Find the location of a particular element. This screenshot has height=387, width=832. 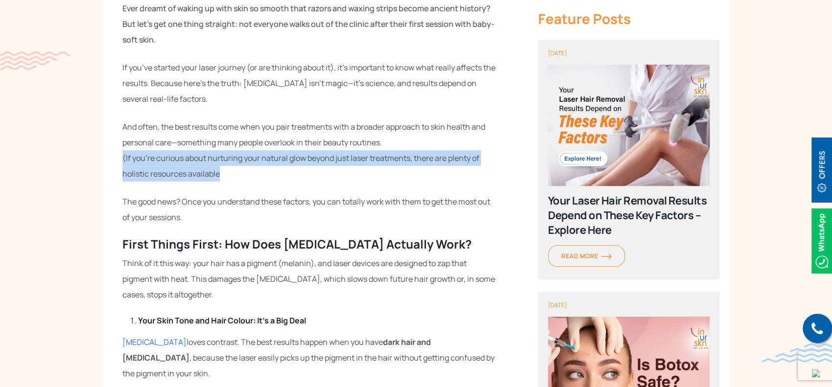

img: offerBt is located at coordinates (822, 170).